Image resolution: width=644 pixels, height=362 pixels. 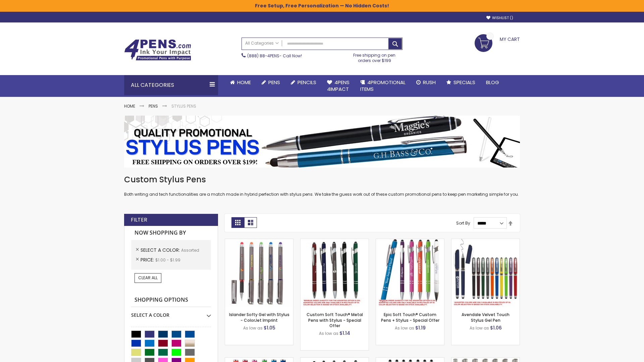 I want to click on a: 4P-MS8B-Assorted, so click(x=410, y=241).